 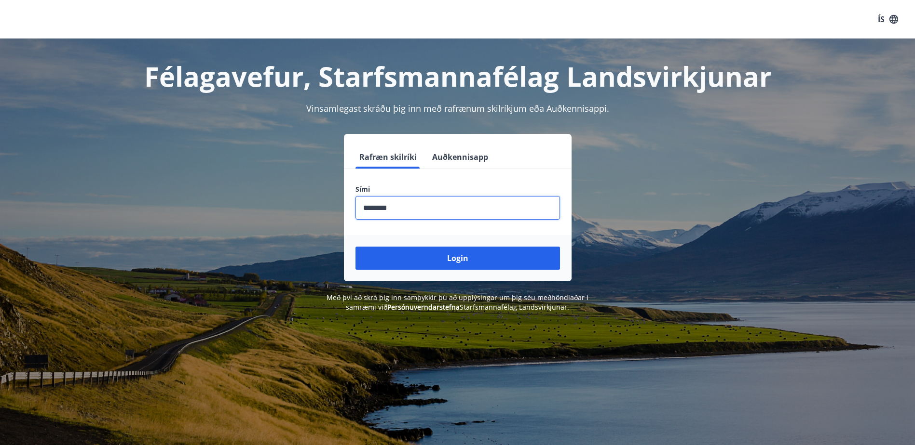 I want to click on label: Sími, so click(x=458, y=189).